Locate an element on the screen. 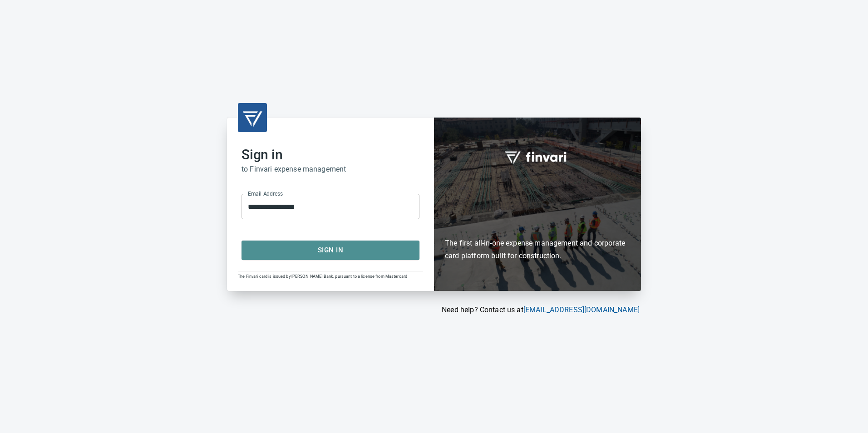 The image size is (868, 433). img: transparent_logo.png is located at coordinates (252, 118).